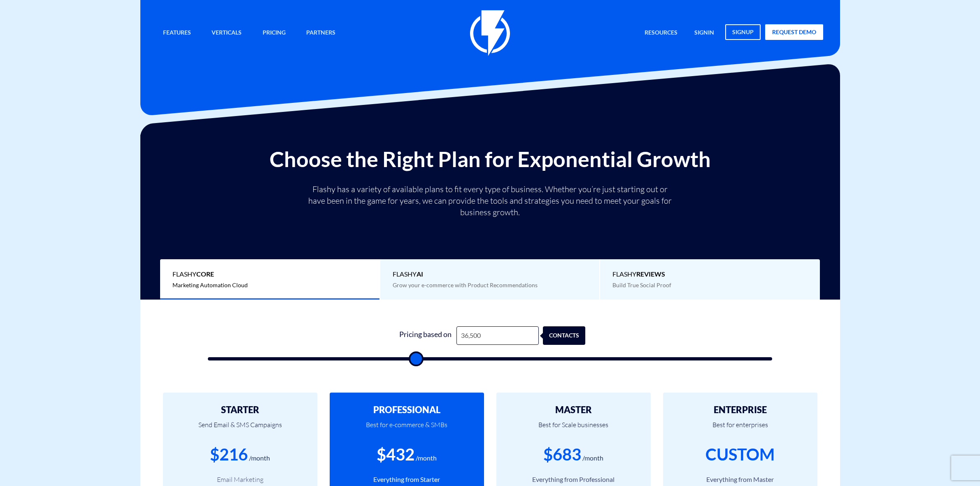 This screenshot has height=486, width=980. What do you see at coordinates (426, 336) in the screenshot?
I see `div: Pricing based on` at bounding box center [426, 336].